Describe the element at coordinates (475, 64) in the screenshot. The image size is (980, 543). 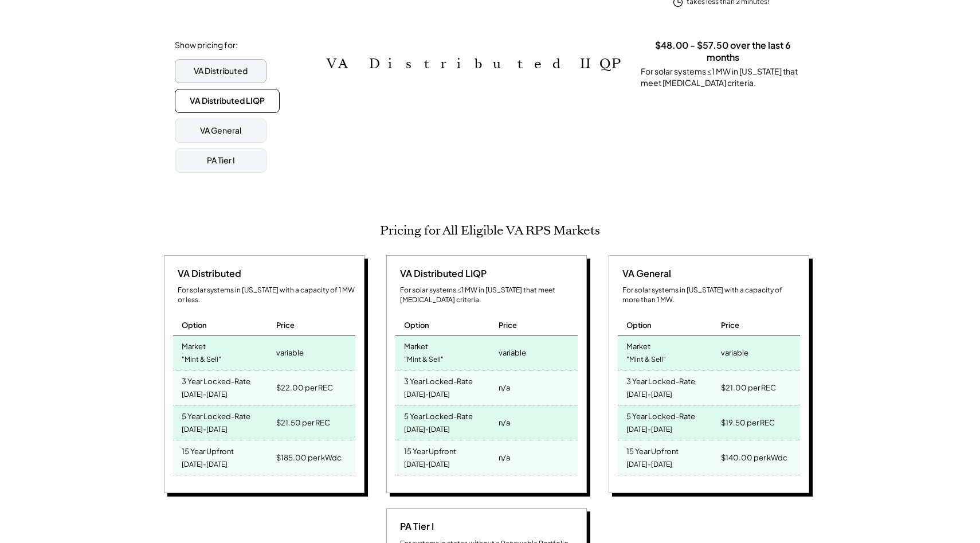
I see `h2: VA Distributed LIQP` at that location.